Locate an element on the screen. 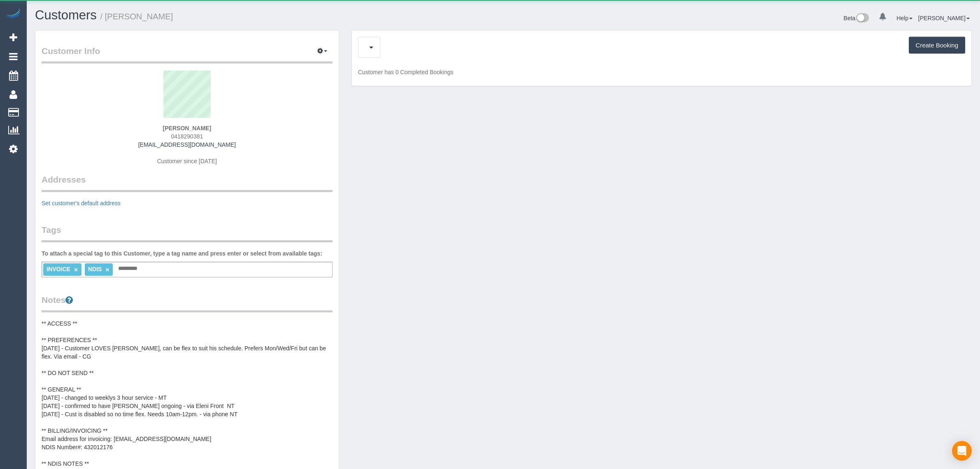 Image resolution: width=980 pixels, height=469 pixels. img: New interface is located at coordinates (862, 18).